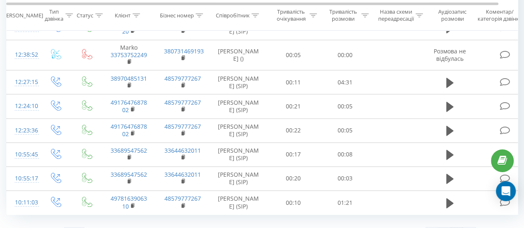 Image resolution: width=524 pixels, height=228 pixels. What do you see at coordinates (345, 55) in the screenshot?
I see `td: 00:00` at bounding box center [345, 55].